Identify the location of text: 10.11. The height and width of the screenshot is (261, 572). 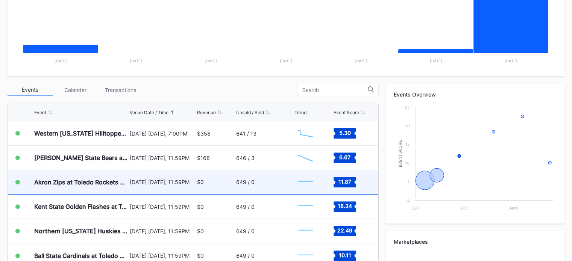
(345, 255).